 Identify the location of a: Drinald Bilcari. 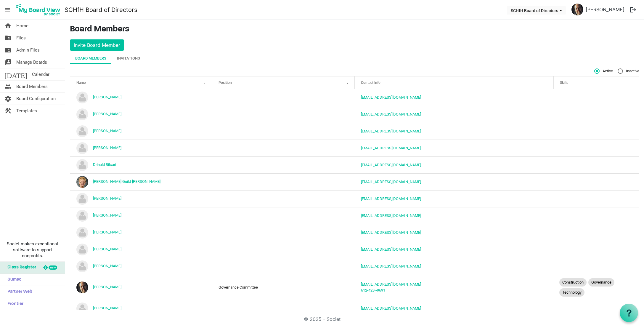
(105, 164).